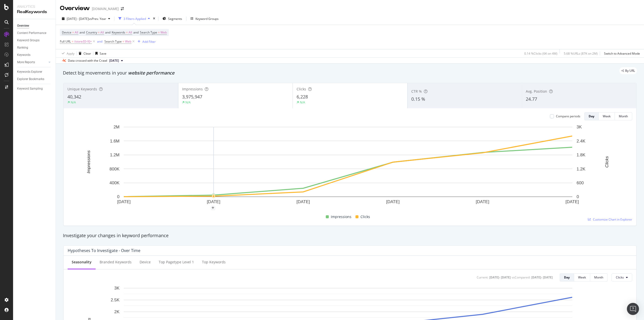 This screenshot has width=644, height=320. I want to click on div: times, so click(154, 19).